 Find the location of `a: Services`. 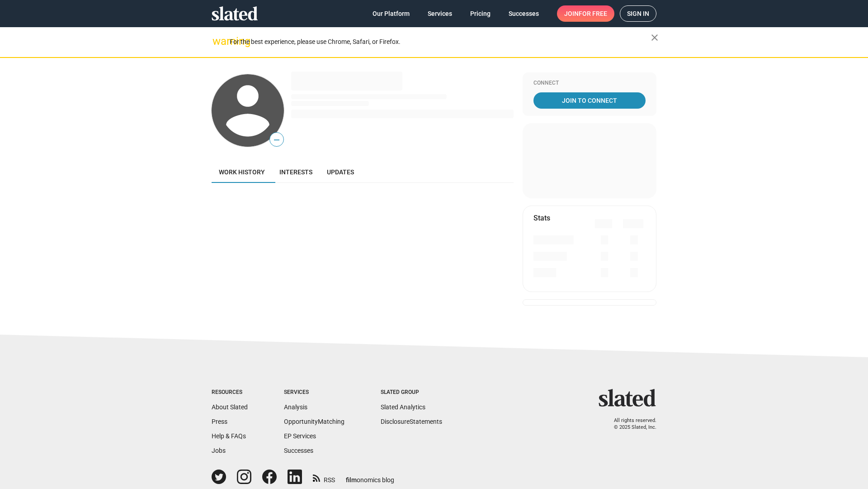

a: Services is located at coordinates (440, 13).